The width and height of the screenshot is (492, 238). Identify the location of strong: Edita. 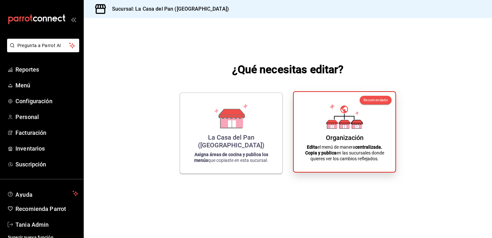
(312, 147).